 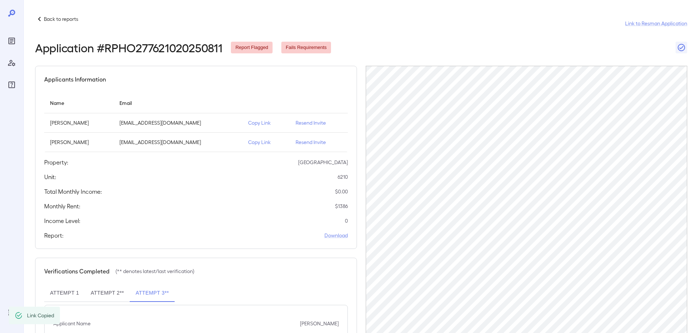 I want to click on h2: Application # RPHO277621020250811, so click(x=129, y=47).